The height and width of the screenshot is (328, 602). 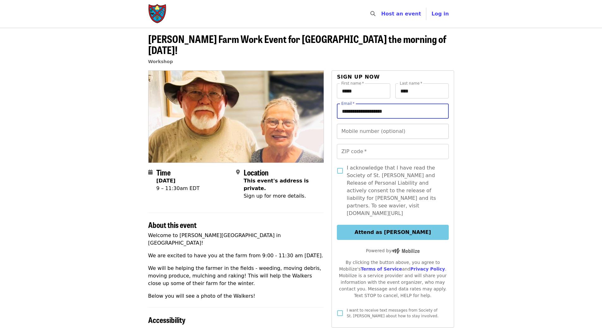 What do you see at coordinates (382, 14) in the screenshot?
I see `input: Search` at bounding box center [382, 14].